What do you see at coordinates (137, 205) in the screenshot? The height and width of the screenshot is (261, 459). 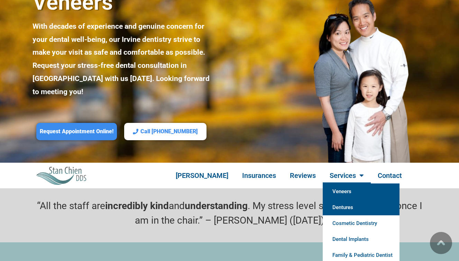 I see `strong: incredibly kind` at bounding box center [137, 205].